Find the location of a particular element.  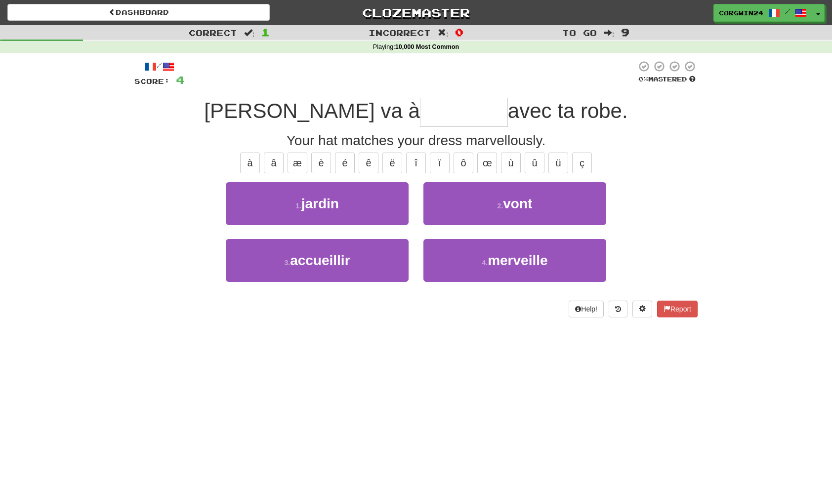

button: ç is located at coordinates (582, 163).